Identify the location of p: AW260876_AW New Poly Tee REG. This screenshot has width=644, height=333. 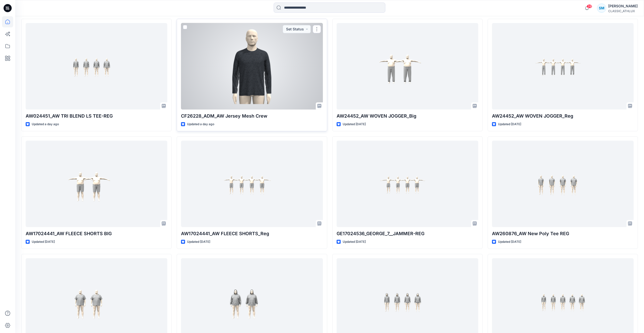
(562, 234).